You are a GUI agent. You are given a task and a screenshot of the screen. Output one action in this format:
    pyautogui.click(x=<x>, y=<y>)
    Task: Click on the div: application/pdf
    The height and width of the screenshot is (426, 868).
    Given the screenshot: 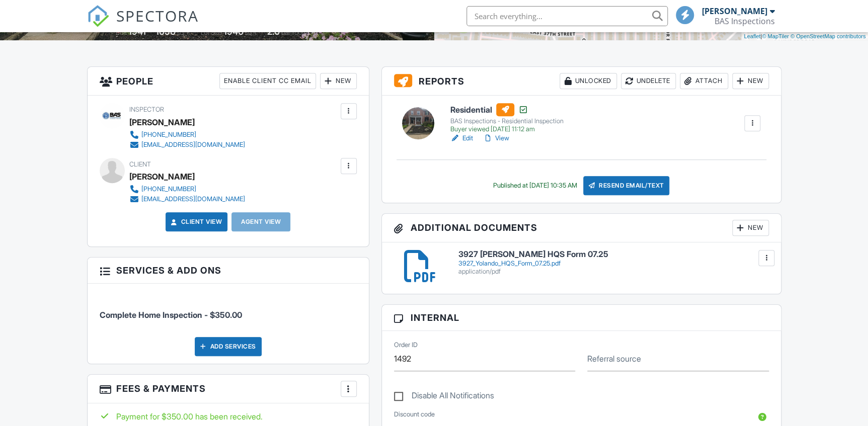 What is the action you would take?
    pyautogui.click(x=614, y=271)
    